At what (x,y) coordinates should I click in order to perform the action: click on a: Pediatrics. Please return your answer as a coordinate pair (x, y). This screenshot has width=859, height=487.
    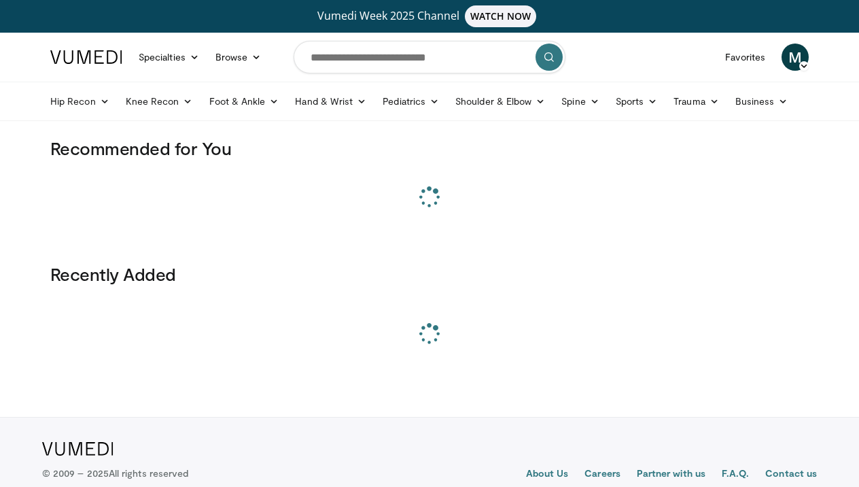
    Looking at the image, I should click on (411, 101).